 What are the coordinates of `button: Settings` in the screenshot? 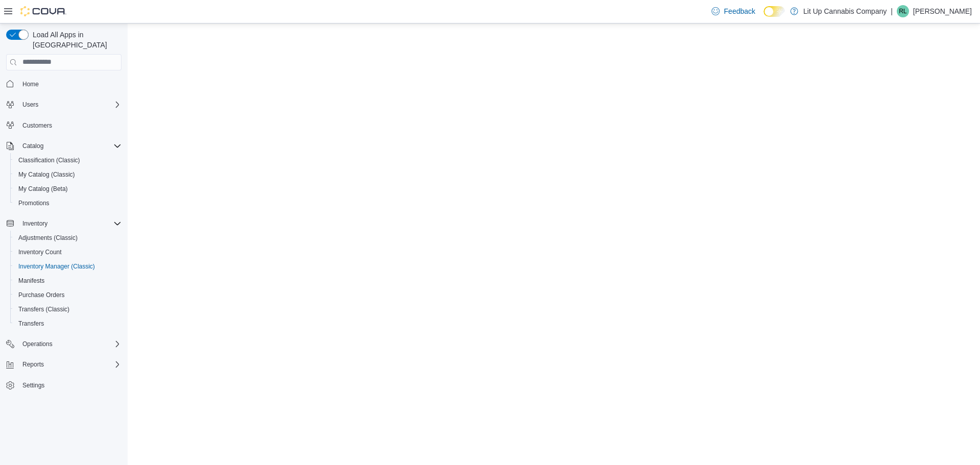 It's located at (64, 385).